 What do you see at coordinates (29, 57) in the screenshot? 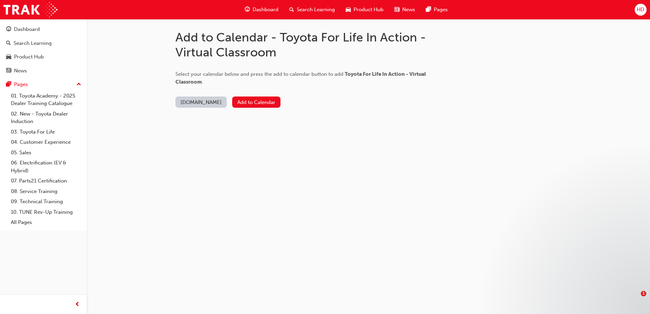
I see `div: Product Hub` at bounding box center [29, 57].